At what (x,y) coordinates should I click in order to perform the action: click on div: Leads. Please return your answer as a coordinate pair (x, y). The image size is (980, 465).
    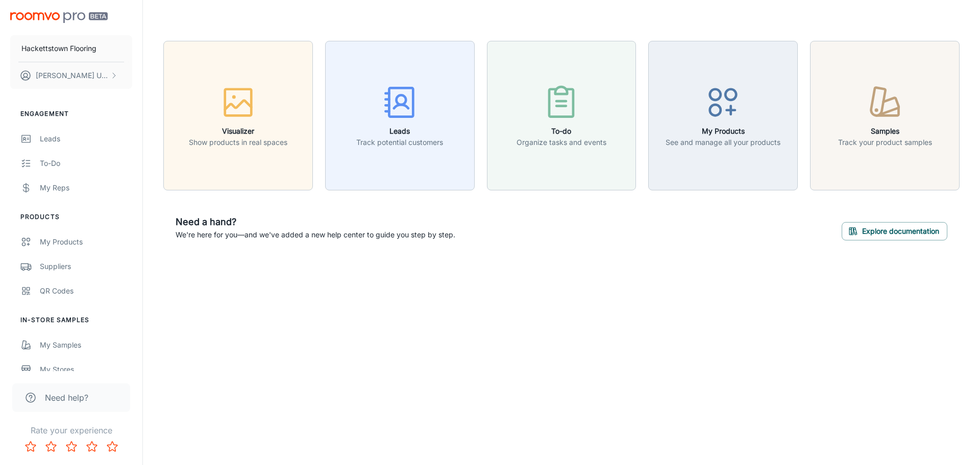
    Looking at the image, I should click on (86, 139).